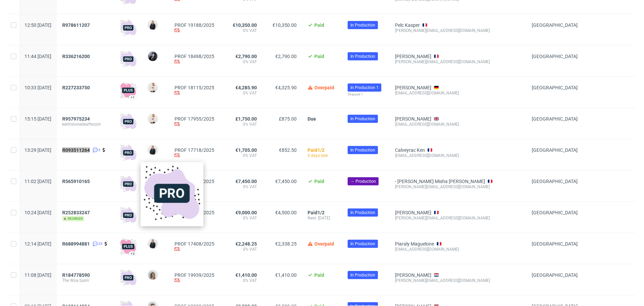  I want to click on div: +1, so click(133, 97).